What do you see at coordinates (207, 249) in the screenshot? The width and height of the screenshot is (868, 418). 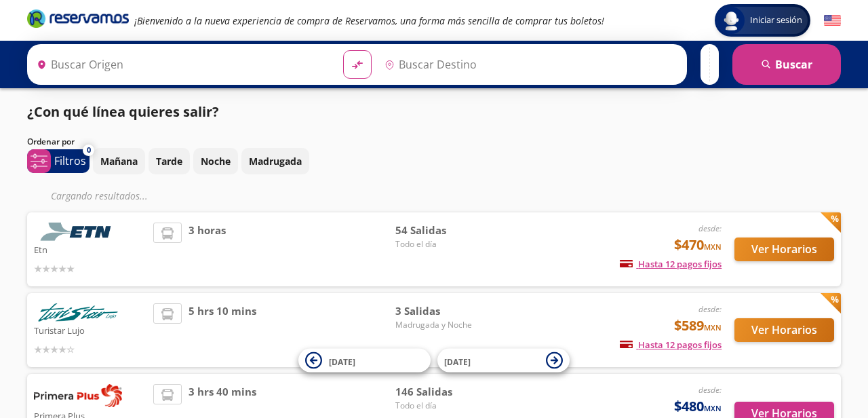 I see `span: 3 horas` at bounding box center [207, 249].